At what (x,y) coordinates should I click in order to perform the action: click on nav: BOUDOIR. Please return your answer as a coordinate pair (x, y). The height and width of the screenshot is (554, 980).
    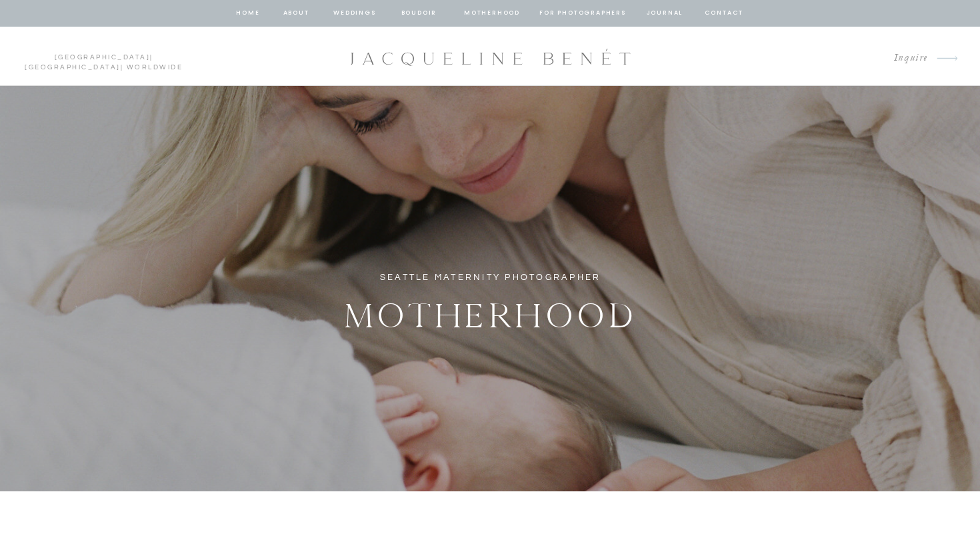
    Looking at the image, I should click on (419, 13).